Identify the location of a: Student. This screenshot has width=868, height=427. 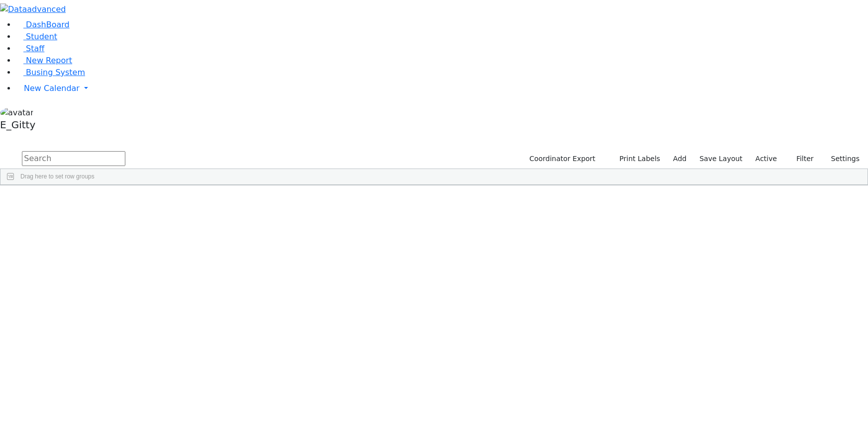
(37, 36).